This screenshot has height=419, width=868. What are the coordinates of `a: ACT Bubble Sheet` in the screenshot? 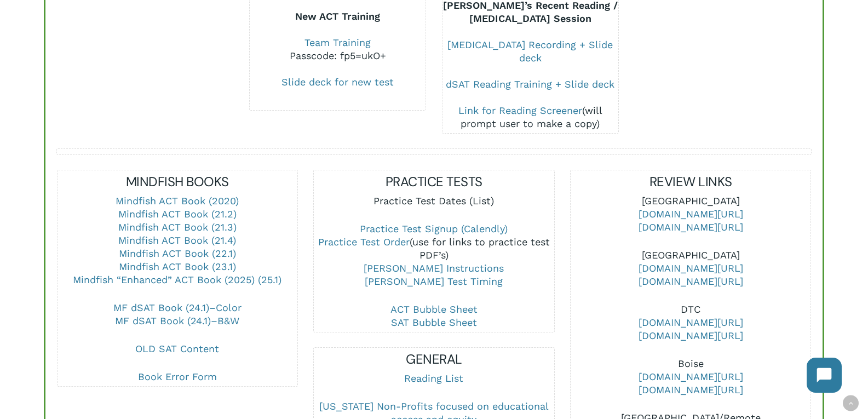 It's located at (434, 309).